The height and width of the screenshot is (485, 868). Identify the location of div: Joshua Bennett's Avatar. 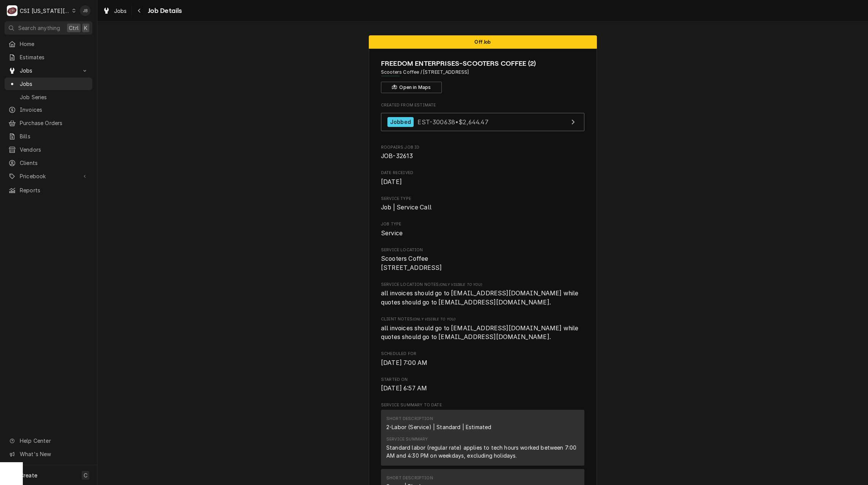
(85, 10).